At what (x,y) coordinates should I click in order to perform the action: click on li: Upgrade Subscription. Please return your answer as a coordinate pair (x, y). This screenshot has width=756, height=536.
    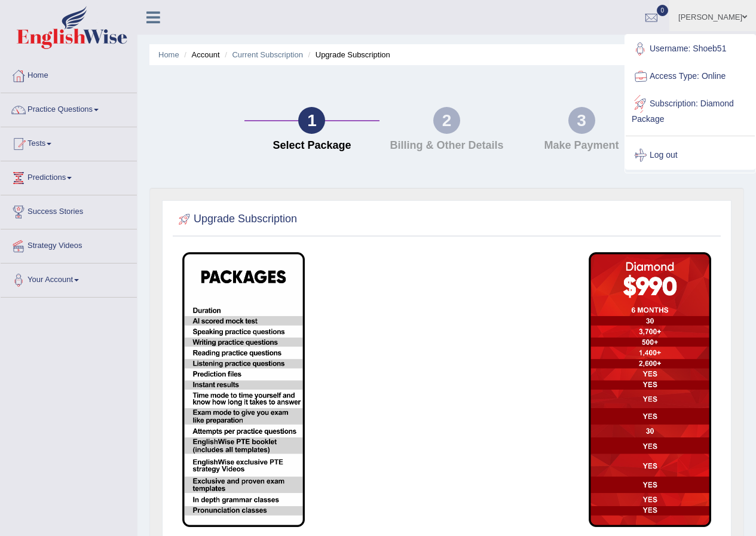
    Looking at the image, I should click on (347, 55).